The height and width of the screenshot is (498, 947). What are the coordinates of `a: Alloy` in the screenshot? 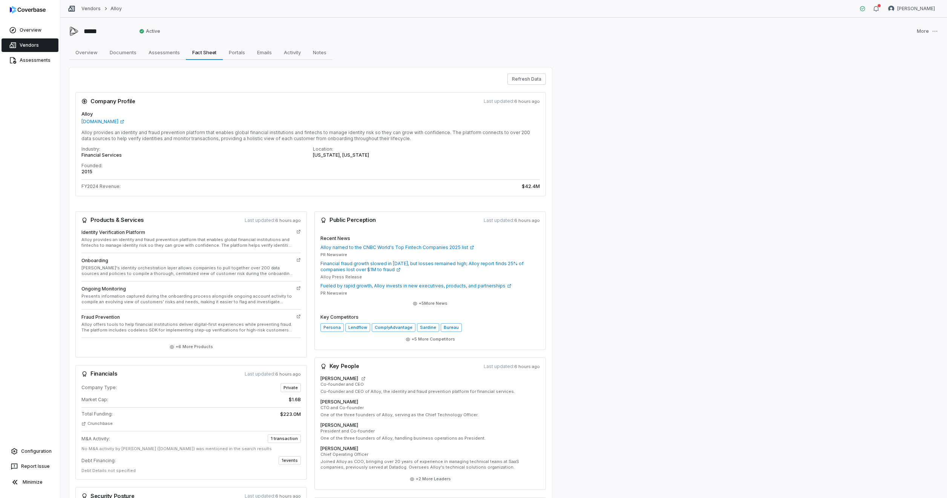 It's located at (116, 9).